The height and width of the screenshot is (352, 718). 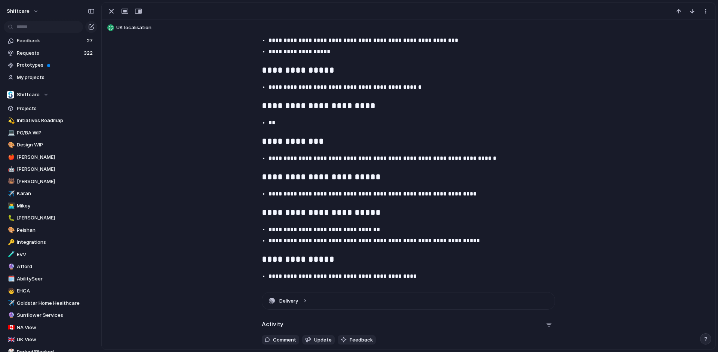 I want to click on div: 🧒EHCA, so click(x=50, y=291).